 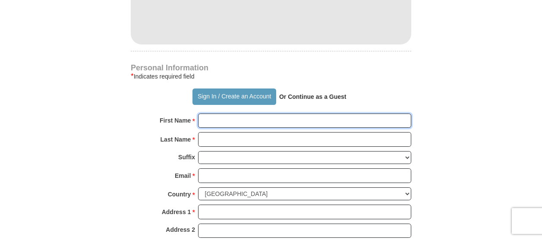 What do you see at coordinates (234, 97) in the screenshot?
I see `button: Sign In / Create an Account` at bounding box center [234, 97].